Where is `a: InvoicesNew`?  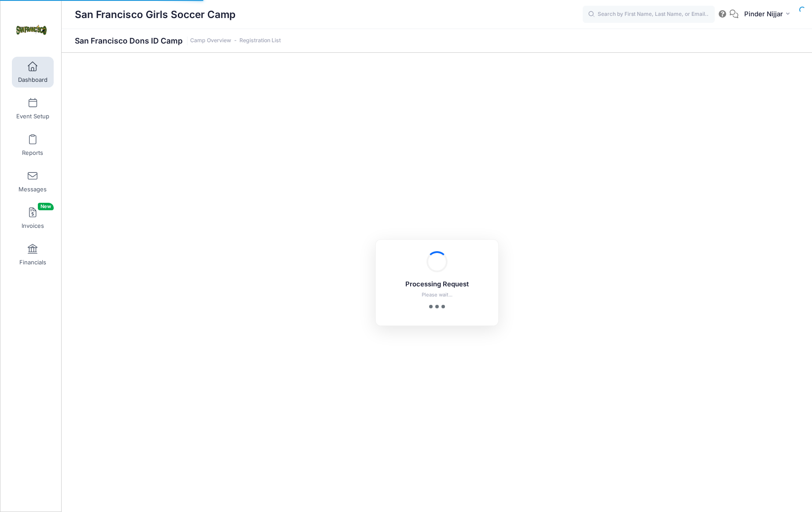 a: InvoicesNew is located at coordinates (32, 218).